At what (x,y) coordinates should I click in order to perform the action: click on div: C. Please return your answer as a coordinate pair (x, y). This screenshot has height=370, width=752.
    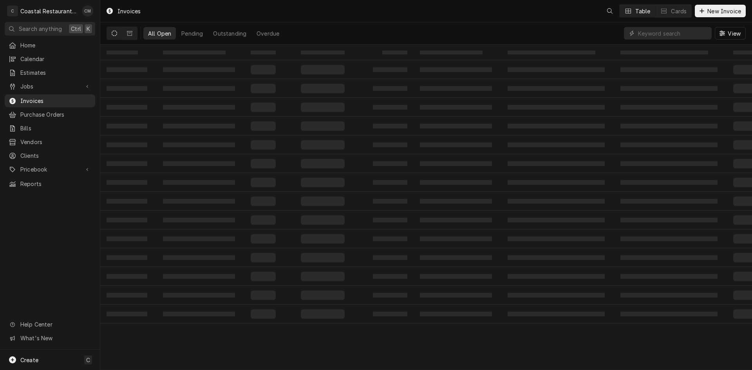
    Looking at the image, I should click on (13, 11).